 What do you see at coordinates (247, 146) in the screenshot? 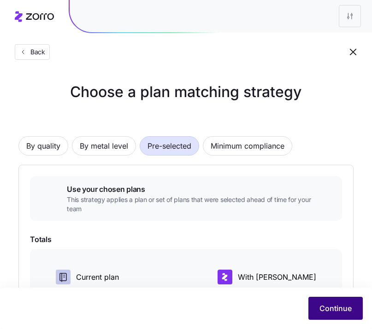
I see `button: Minimum compliance` at bounding box center [247, 146].